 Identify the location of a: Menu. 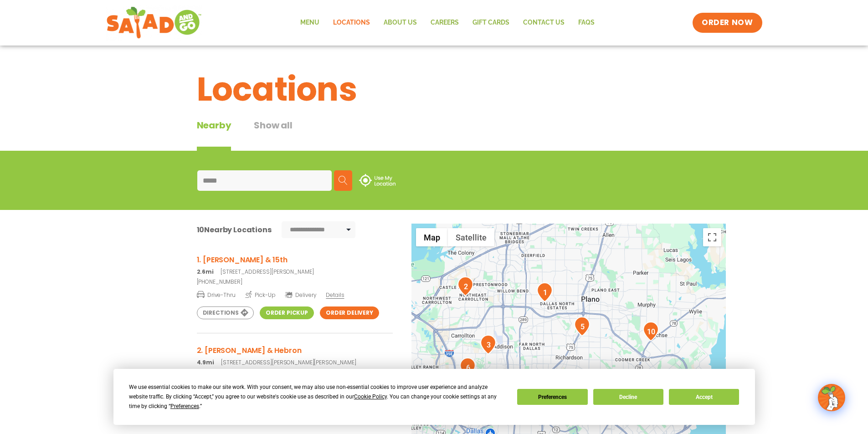
(310, 23).